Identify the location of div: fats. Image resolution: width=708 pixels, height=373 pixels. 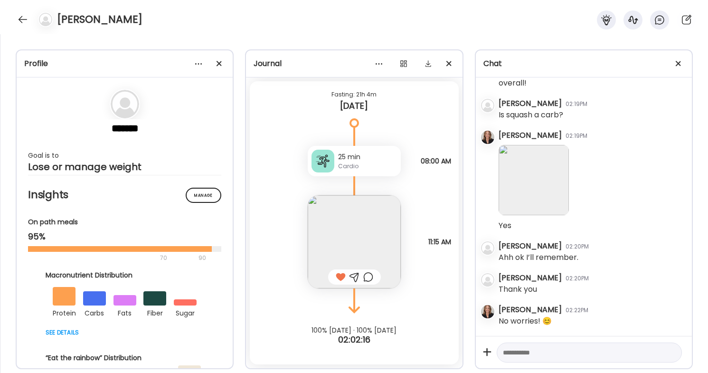
(125, 312).